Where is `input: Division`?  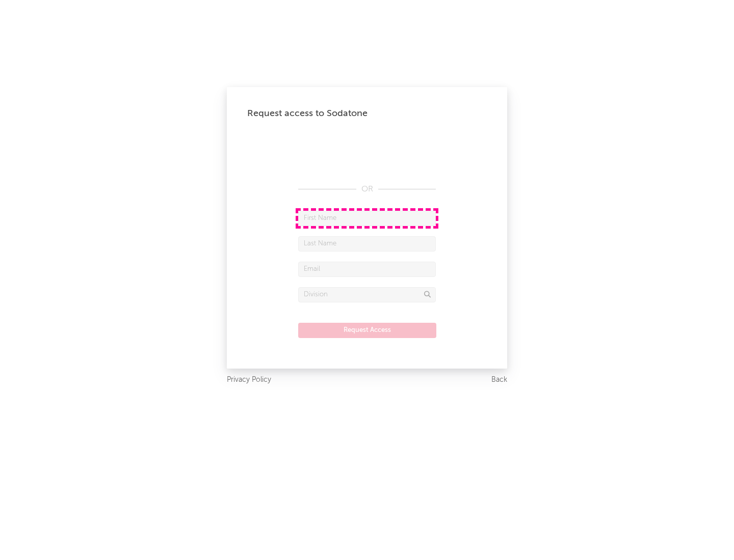
input: Division is located at coordinates (367, 295).